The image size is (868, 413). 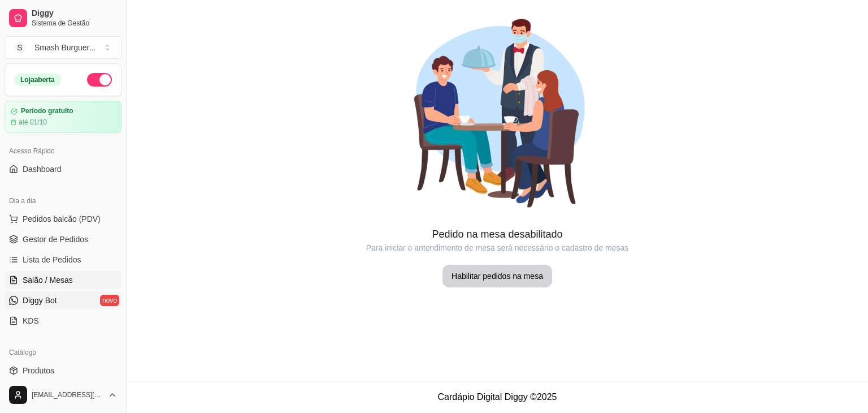 I want to click on span: Gestor de Pedidos, so click(x=55, y=239).